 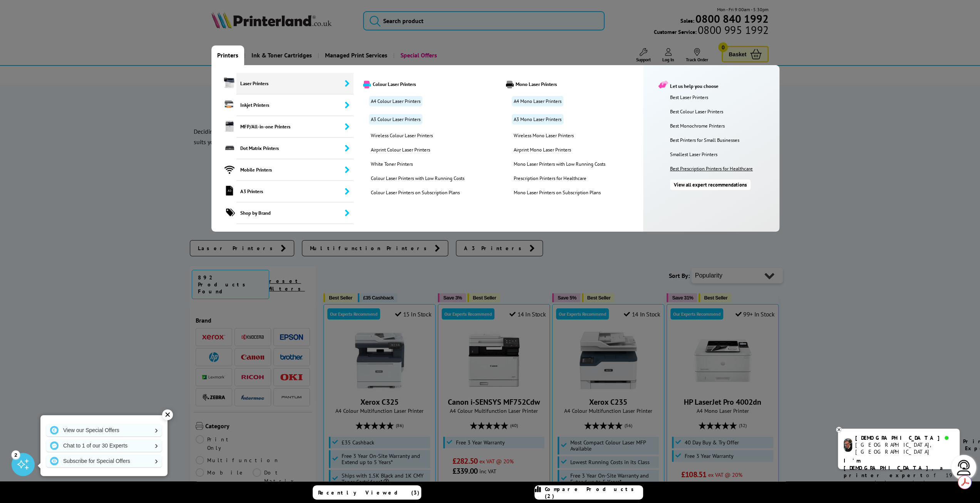 I want to click on a: Wireless Colour Laser Printers, so click(x=421, y=135).